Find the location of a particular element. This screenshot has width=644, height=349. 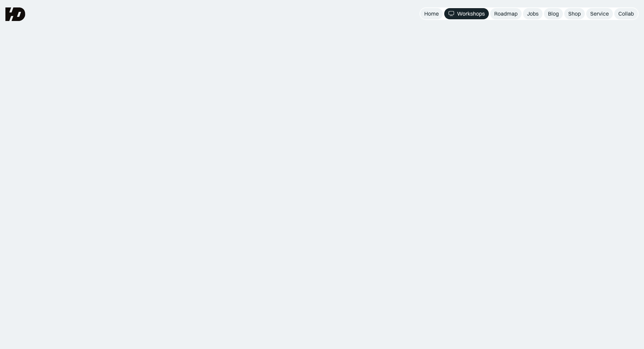

a: Collab is located at coordinates (626, 13).